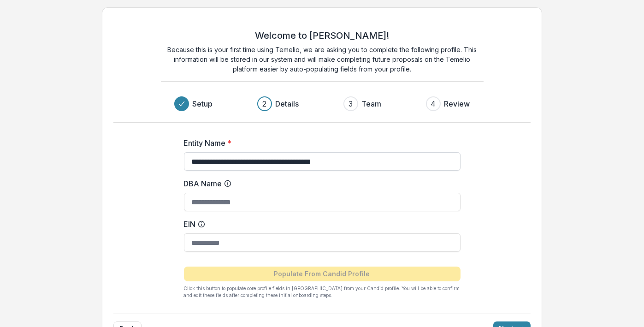 The height and width of the screenshot is (327, 644). I want to click on label: DBA Name, so click(319, 184).